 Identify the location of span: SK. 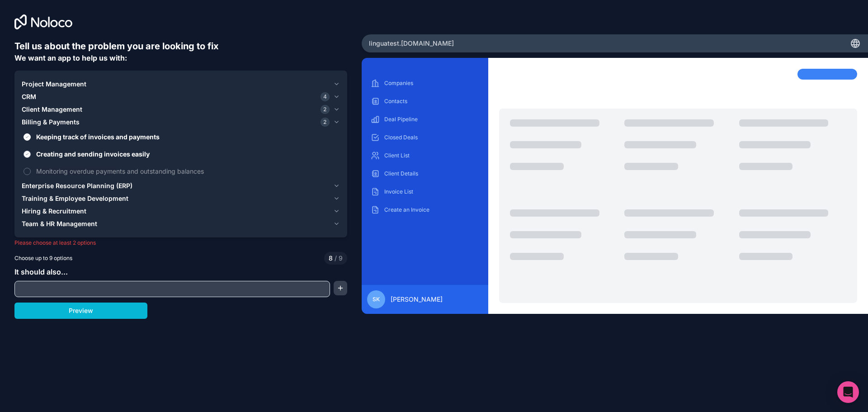
(376, 299).